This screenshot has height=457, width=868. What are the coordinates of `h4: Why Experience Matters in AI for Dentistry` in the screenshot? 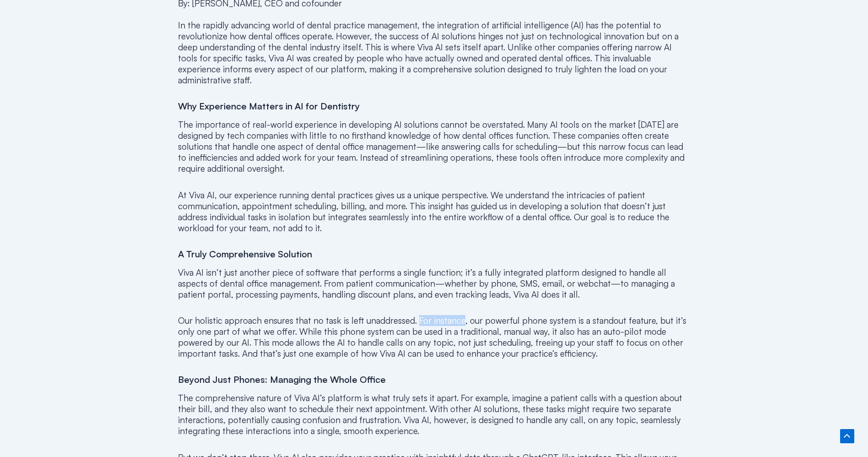 It's located at (434, 106).